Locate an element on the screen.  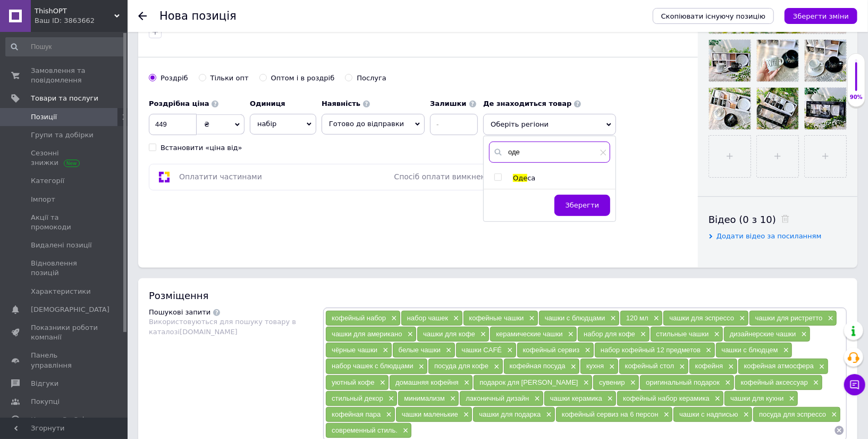
span: Позиції is located at coordinates (44, 117).